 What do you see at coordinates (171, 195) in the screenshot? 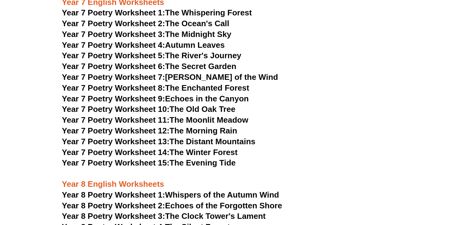
I see `a: Year 8 Poetry Worksheet 1:Whispers of the Autumn Wind` at bounding box center [171, 195].